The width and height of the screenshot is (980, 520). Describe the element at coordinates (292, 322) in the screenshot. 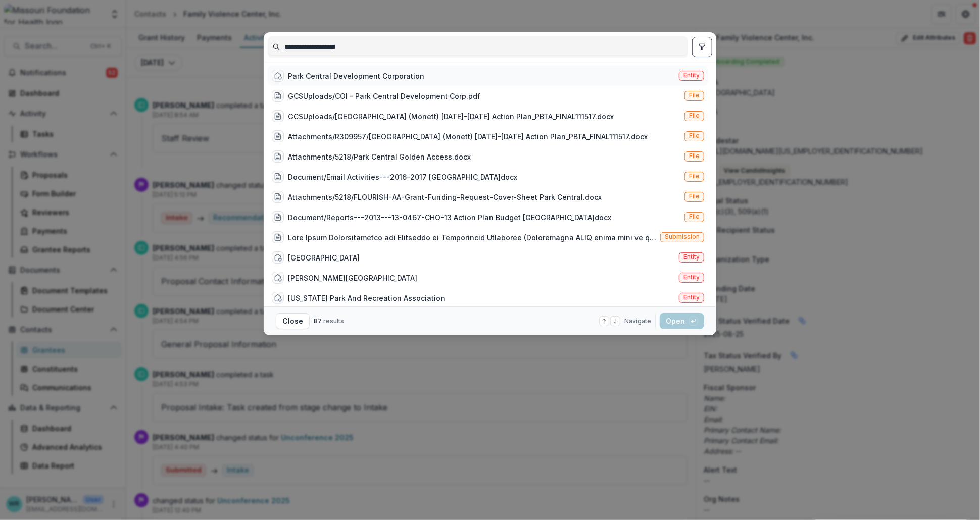

I see `button: Close` at that location.